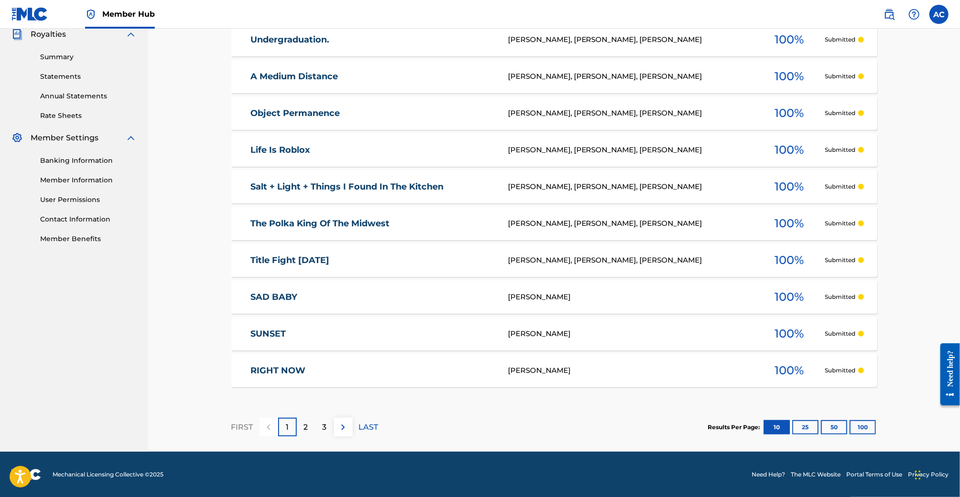  What do you see at coordinates (834, 428) in the screenshot?
I see `button: 50` at bounding box center [834, 428].